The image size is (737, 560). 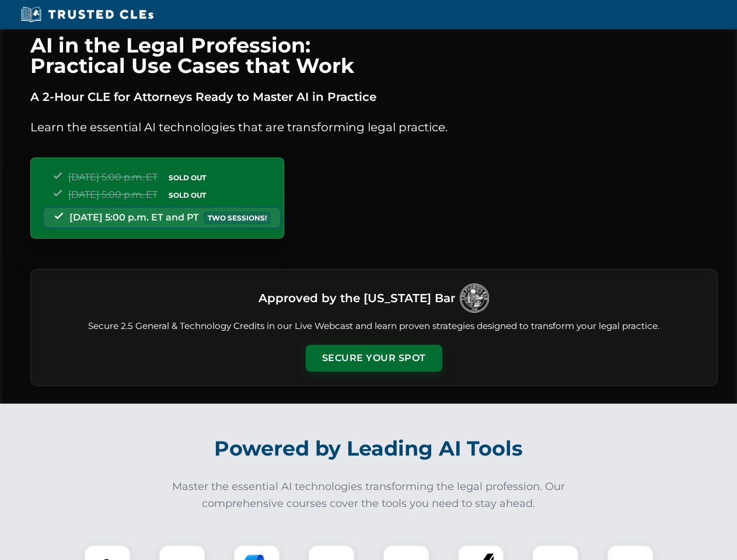 What do you see at coordinates (87, 15) in the screenshot?
I see `img: Trusted CLEs` at bounding box center [87, 15].